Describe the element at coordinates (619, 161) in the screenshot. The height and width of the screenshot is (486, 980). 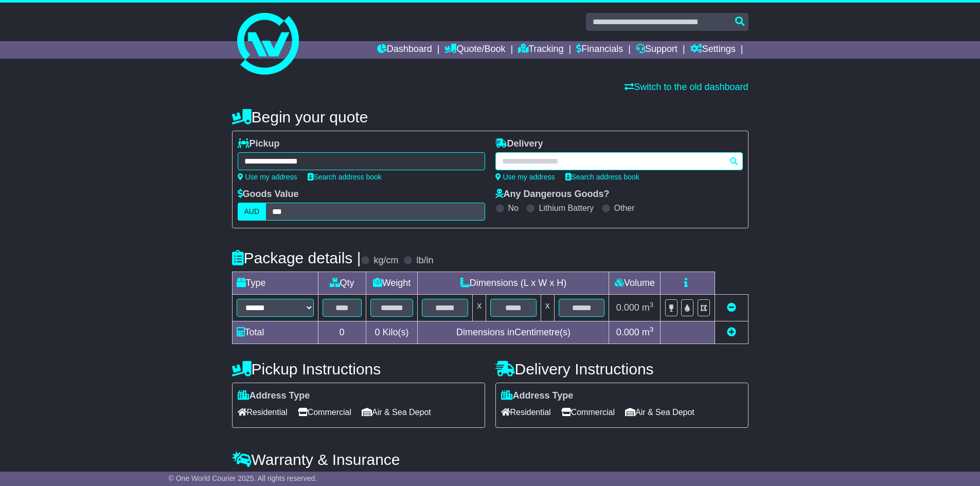
I see `typeahead: Please provide city` at that location.